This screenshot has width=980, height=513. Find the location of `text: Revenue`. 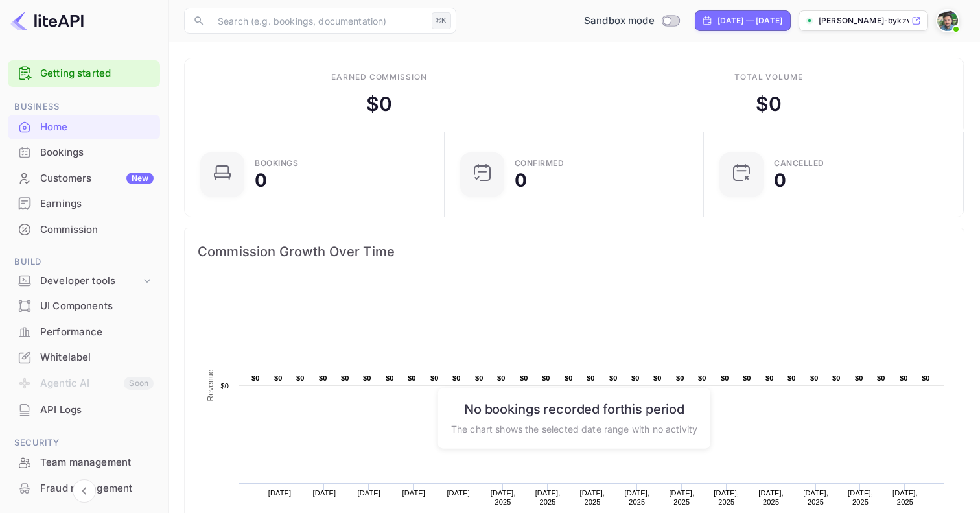

text: Revenue is located at coordinates (210, 385).